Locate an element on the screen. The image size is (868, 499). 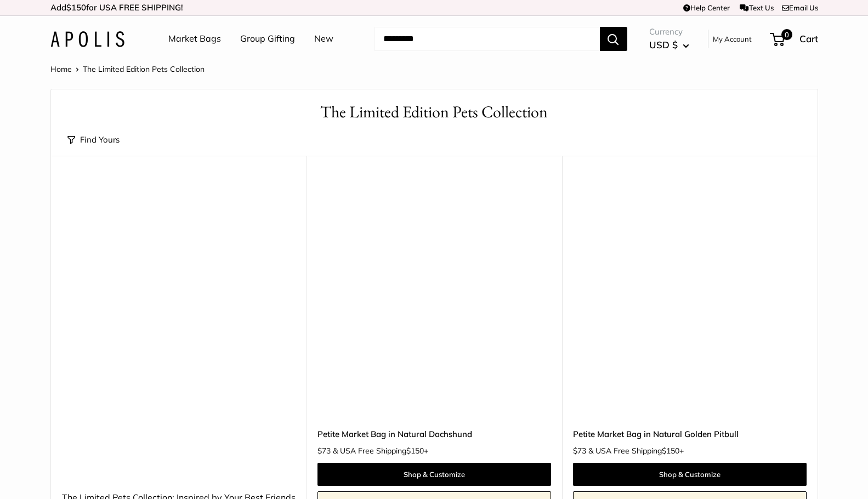
a: Help Center is located at coordinates (706, 8).